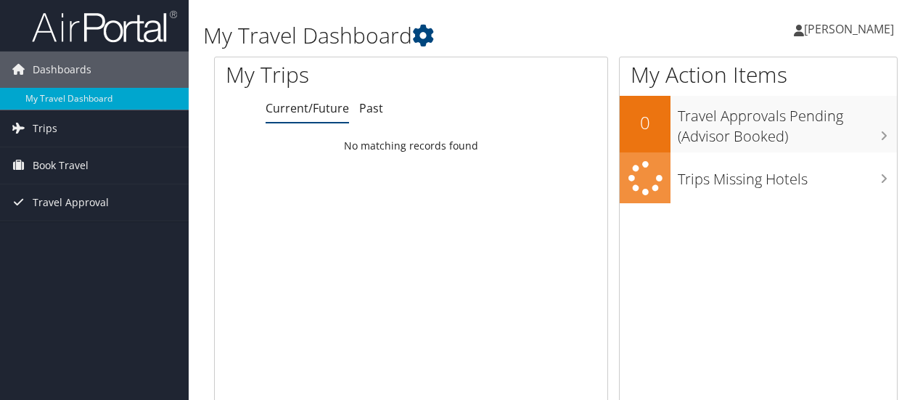 Image resolution: width=923 pixels, height=400 pixels. I want to click on span: Book Travel, so click(60, 165).